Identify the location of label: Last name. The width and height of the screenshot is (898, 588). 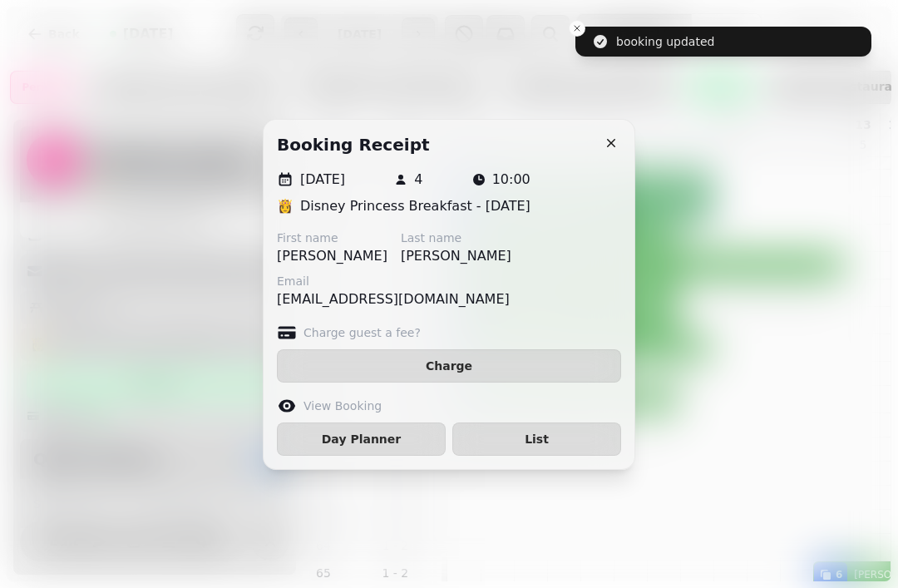
(455, 237).